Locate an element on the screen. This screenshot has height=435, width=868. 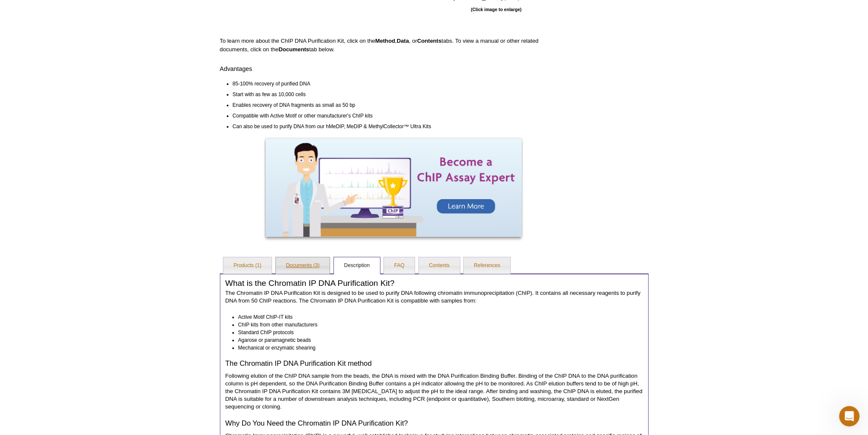
a: Documents (3) is located at coordinates (303, 266).